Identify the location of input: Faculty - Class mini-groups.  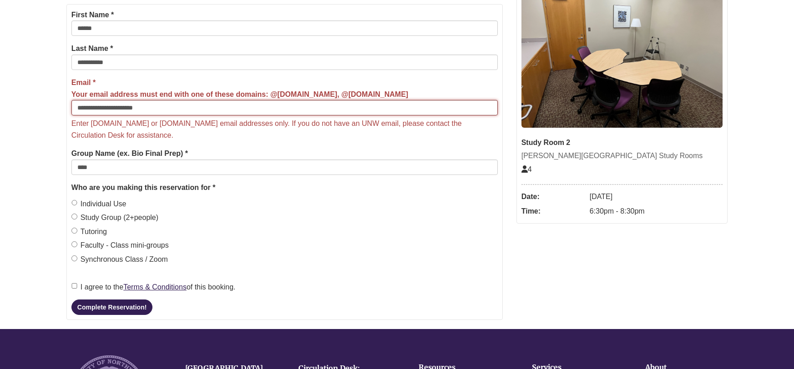
(74, 244).